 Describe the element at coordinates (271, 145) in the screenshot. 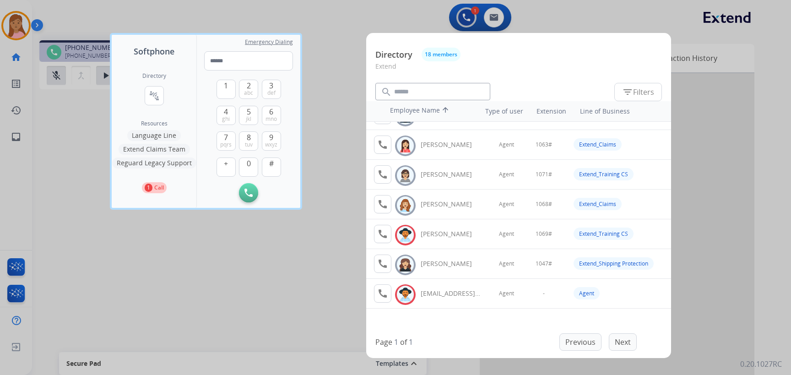

I see `span: wxyz` at that location.